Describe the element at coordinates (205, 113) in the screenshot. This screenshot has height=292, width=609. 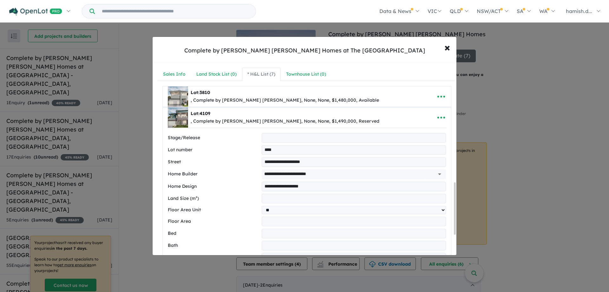
I see `span: 4109` at that location.